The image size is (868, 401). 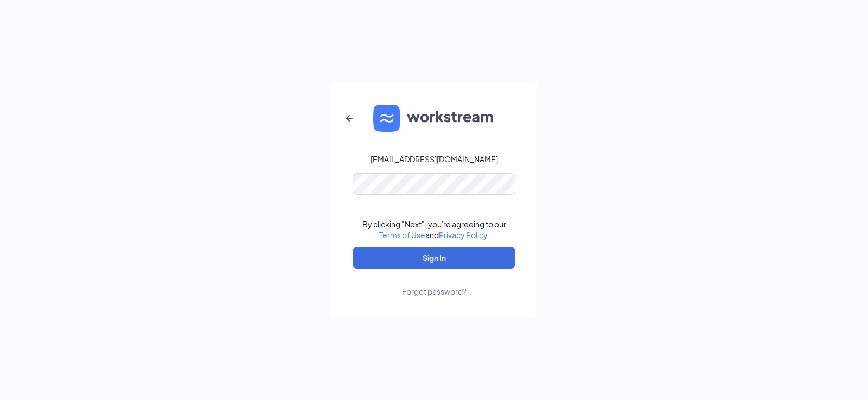 What do you see at coordinates (349, 118) in the screenshot?
I see `svg: ArrowLeftNew` at bounding box center [349, 118].